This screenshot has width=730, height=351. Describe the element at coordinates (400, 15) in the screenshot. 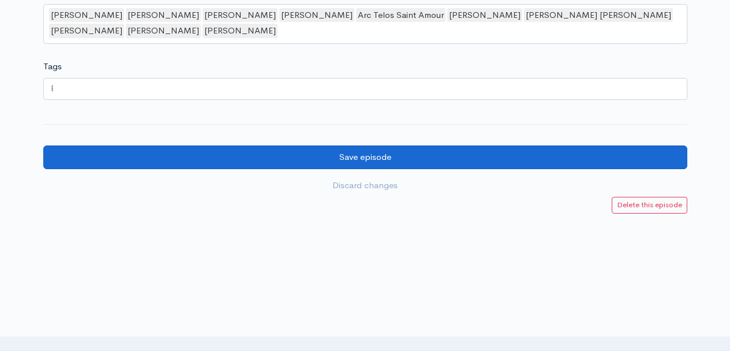

I see `div: Arc Telos Saint Amour` at that location.